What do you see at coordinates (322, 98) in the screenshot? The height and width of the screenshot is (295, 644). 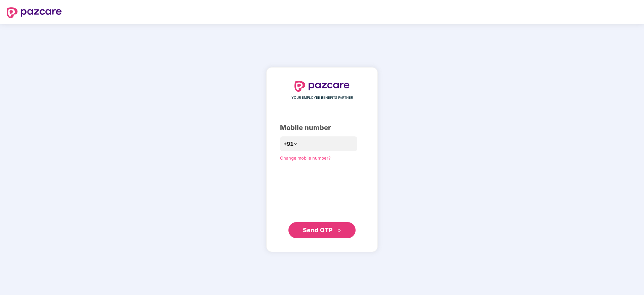 I see `span: YOUR EMPLOYEE BENEFITS PARTNER` at bounding box center [322, 98].